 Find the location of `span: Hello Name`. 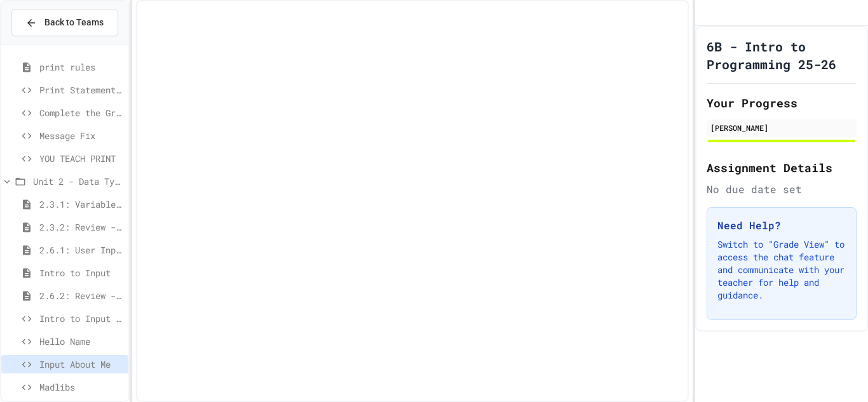

span: Hello Name is located at coordinates (82, 342).